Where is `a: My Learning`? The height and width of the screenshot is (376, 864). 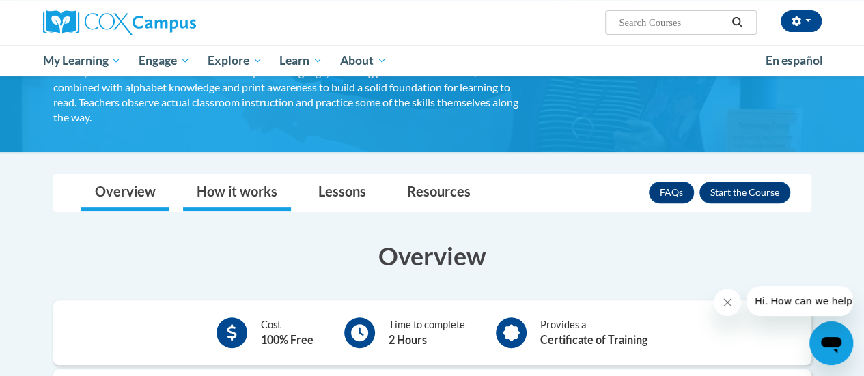
a: My Learning is located at coordinates (82, 61).